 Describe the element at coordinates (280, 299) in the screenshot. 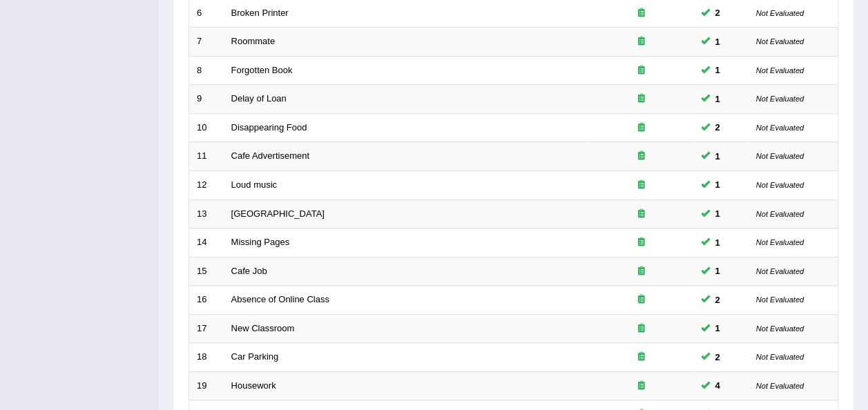

I see `a: Absence of Online Class` at that location.